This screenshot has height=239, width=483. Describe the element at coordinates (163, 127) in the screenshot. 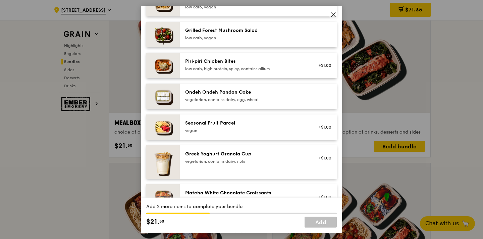

I see `img: daily_normal_Seasonal_Fruit_Parcel__Horizontal_.jpg` at that location.